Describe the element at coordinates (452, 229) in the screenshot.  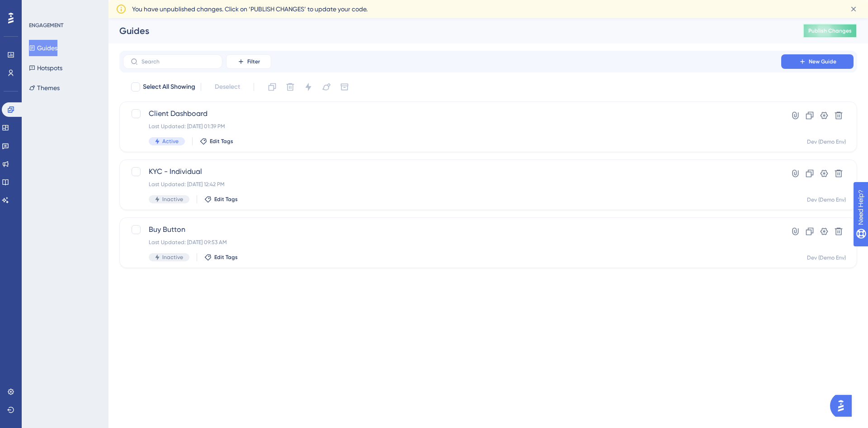
I see `span: Buy Button` at that location.